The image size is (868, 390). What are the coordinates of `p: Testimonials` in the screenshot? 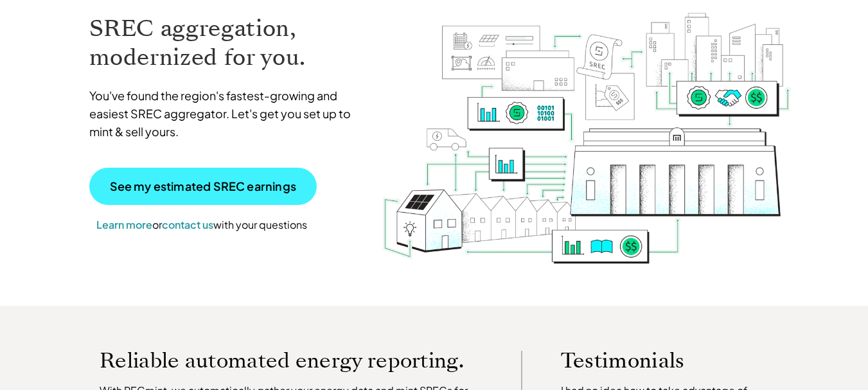 It's located at (657, 361).